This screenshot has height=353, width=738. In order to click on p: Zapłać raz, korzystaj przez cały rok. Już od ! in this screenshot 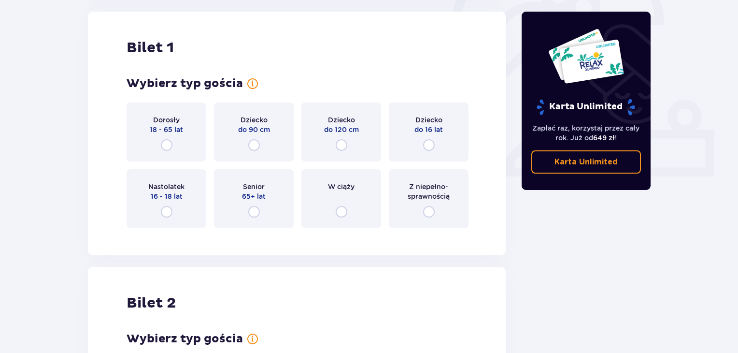, I will do `click(586, 133)`.